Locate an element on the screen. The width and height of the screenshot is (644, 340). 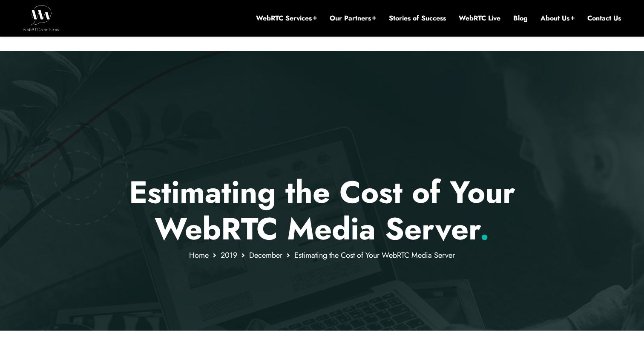
a: Stories of Success is located at coordinates (417, 18).